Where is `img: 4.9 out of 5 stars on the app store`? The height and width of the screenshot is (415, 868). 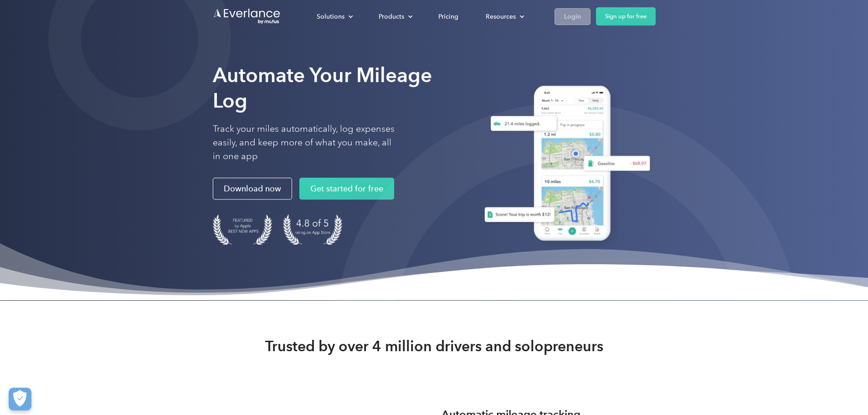
img: 4.9 out of 5 stars on the app store is located at coordinates (313, 229).